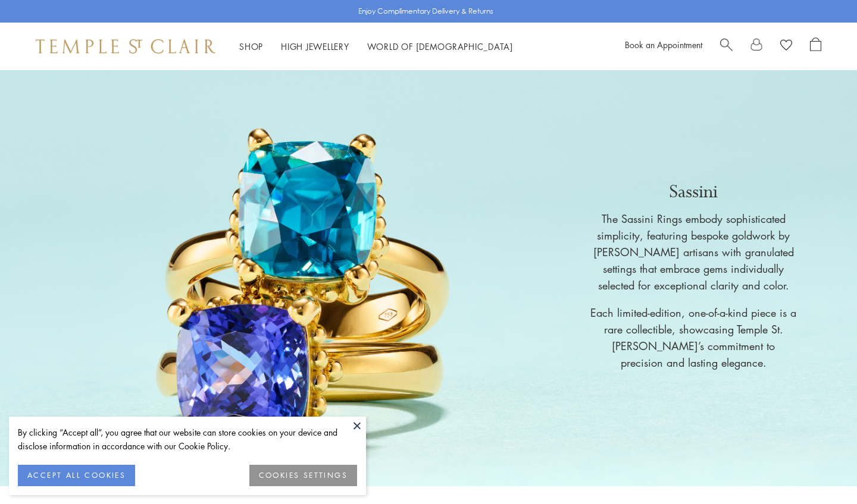  Describe the element at coordinates (663, 45) in the screenshot. I see `a: Book an Appointment` at that location.